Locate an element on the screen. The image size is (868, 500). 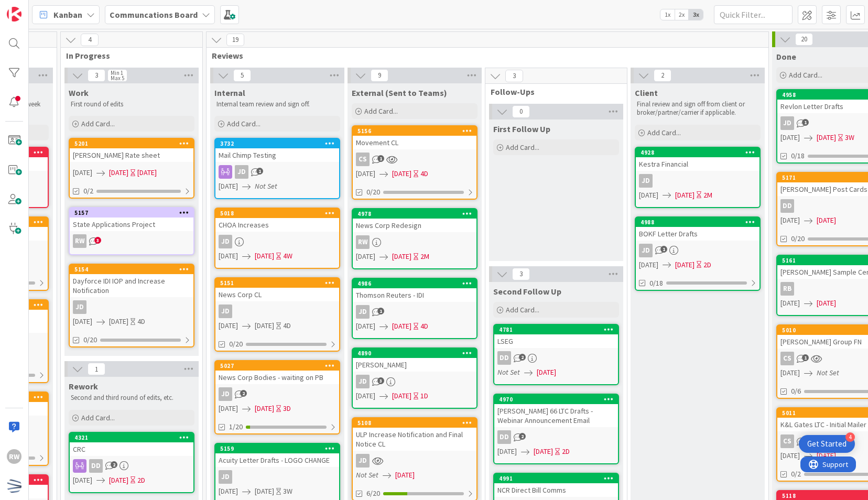
div: Max 5 is located at coordinates (117, 78).